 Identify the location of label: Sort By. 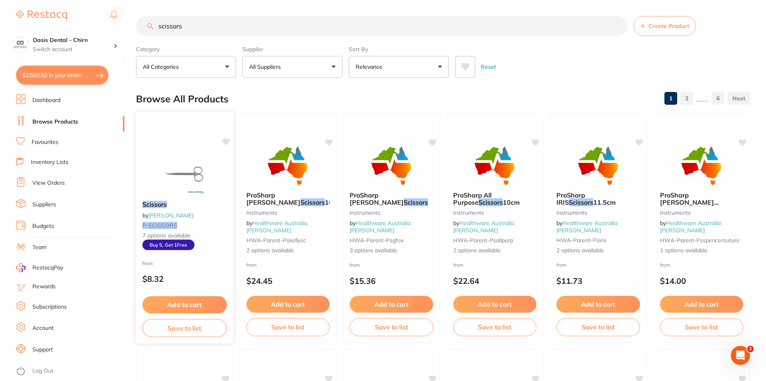
(399, 49).